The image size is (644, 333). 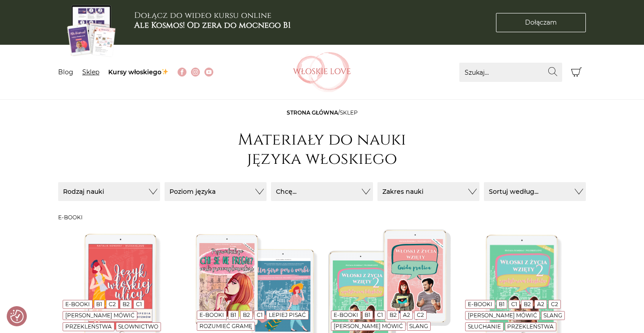 I want to click on a: Sklep, so click(x=91, y=72).